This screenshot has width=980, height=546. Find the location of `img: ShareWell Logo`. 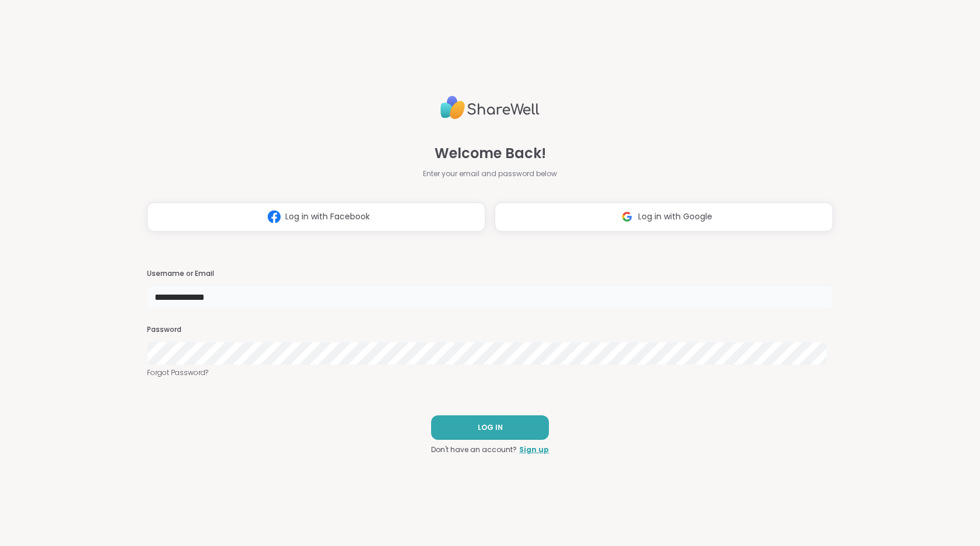

img: ShareWell Logo is located at coordinates (490, 107).